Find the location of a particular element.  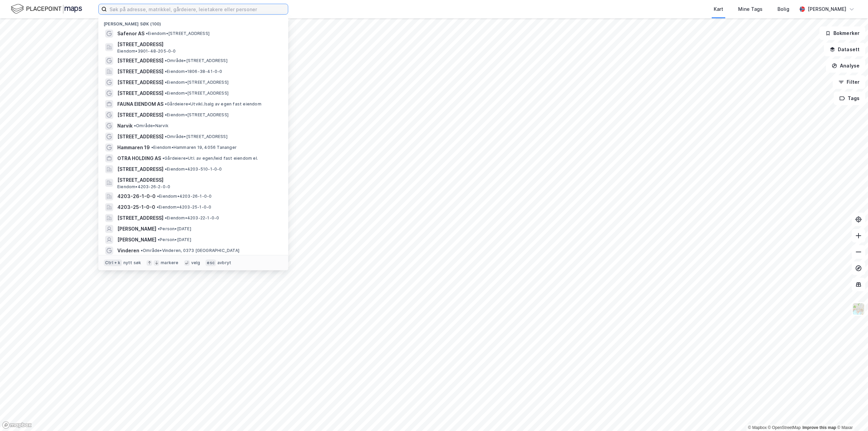

span: Gårdeiere • Utvikl./salg av egen fast eiendom is located at coordinates (213, 104).